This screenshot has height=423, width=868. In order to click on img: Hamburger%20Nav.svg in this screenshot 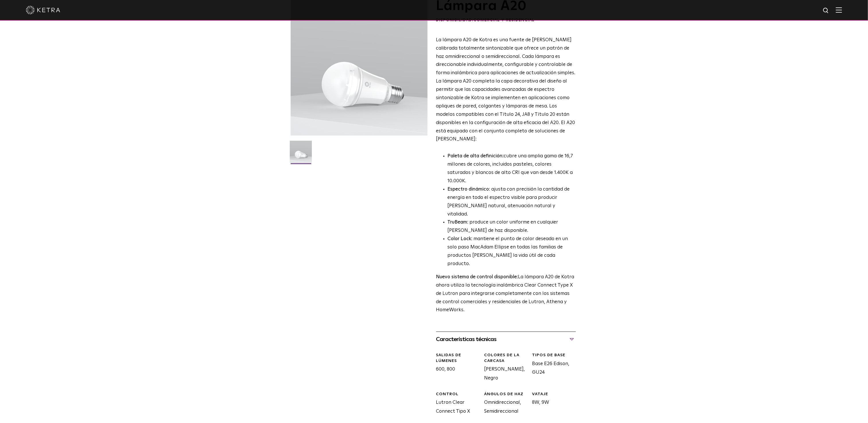, I will do `click(839, 10)`.